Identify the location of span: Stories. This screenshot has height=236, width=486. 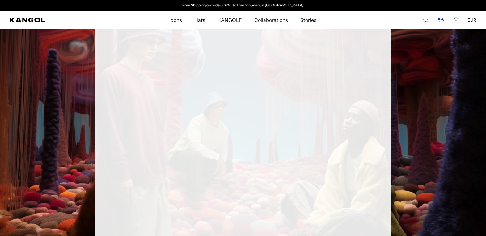
(308, 20).